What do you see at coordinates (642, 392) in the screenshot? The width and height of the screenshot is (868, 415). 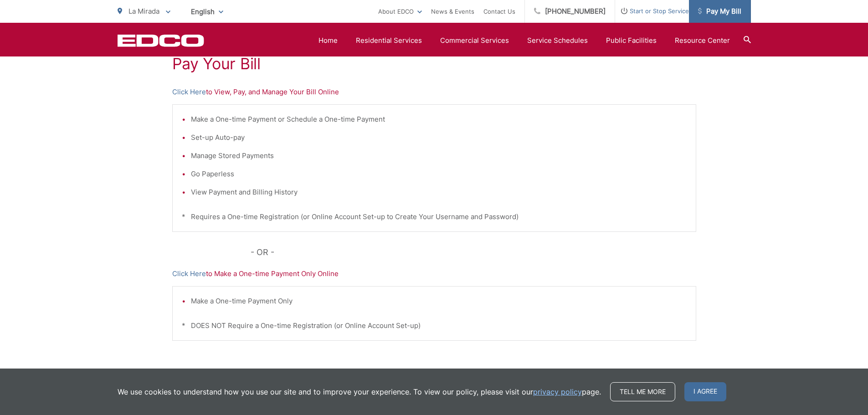 I see `a: Tell me more` at bounding box center [642, 392].